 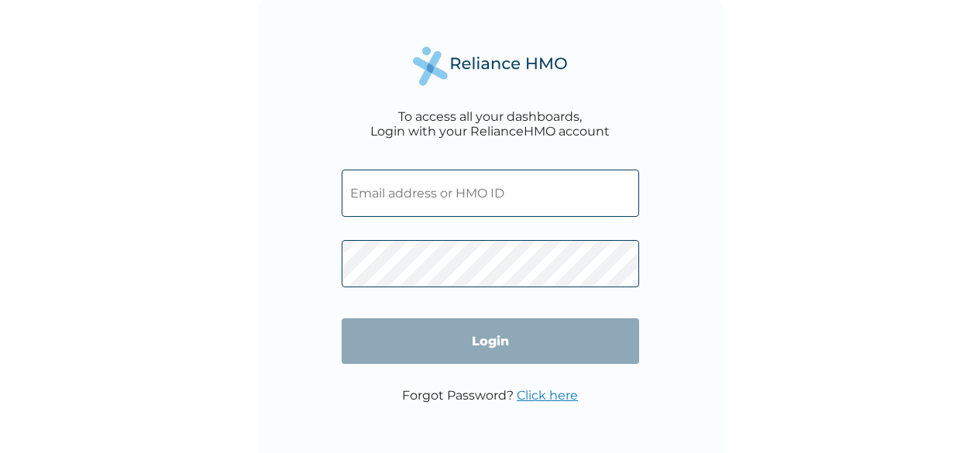 I want to click on div: To access all your dashboards, Login with your RelianceHMO account, so click(x=490, y=124).